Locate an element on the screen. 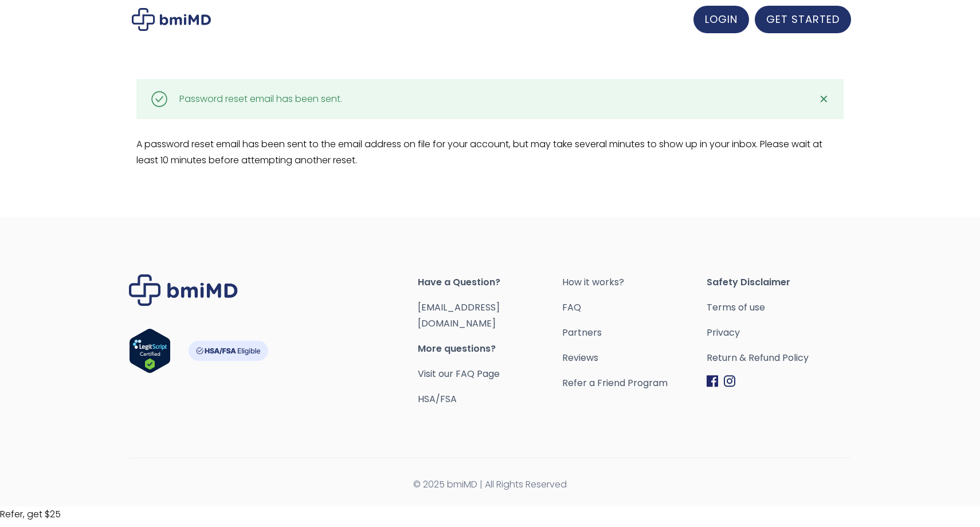  div: My account is located at coordinates (171, 19).